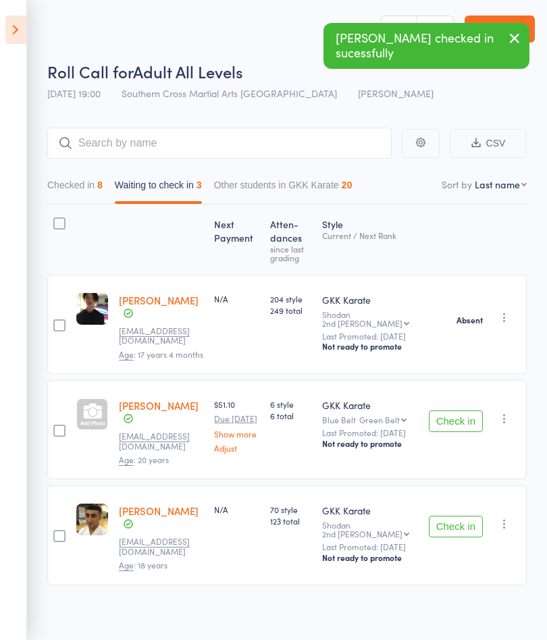  Describe the element at coordinates (92, 308) in the screenshot. I see `img: image1642749425.png` at that location.